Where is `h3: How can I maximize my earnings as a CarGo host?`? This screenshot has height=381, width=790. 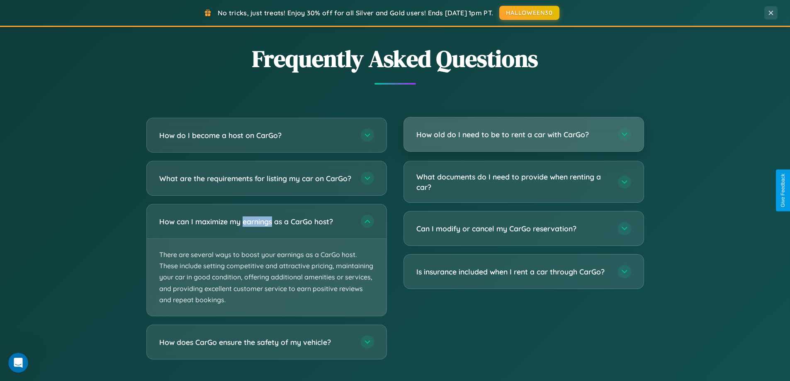 h3: How can I maximize my earnings as a CarGo host? is located at coordinates (256, 222).